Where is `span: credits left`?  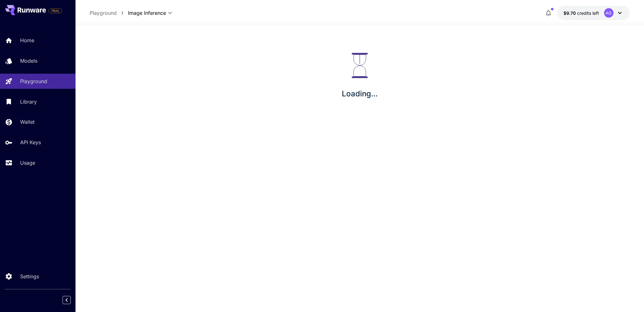
span: credits left is located at coordinates (588, 13).